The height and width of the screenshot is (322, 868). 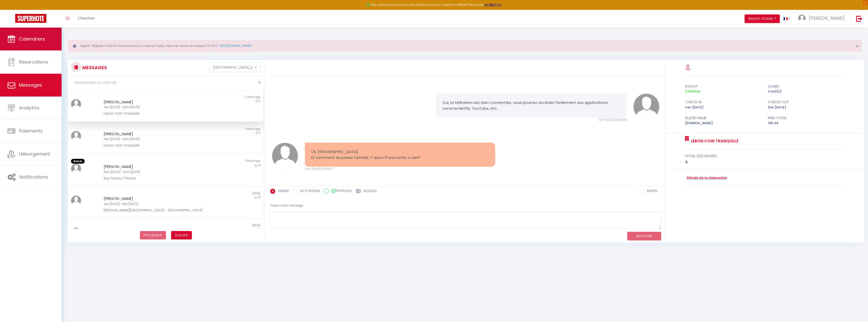 I want to click on div: 2 hours ago, so click(x=214, y=97).